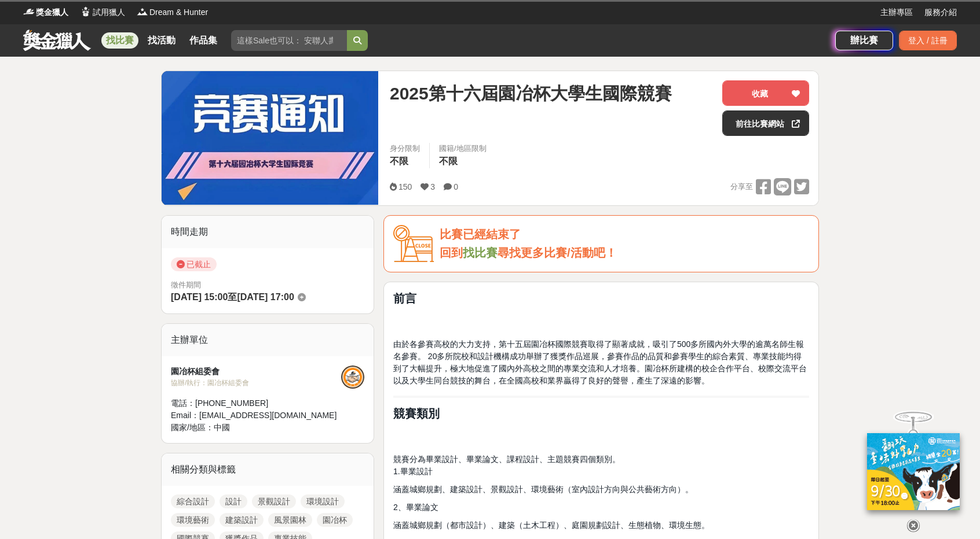  What do you see at coordinates (624, 234) in the screenshot?
I see `div: 比賽已經結束了` at bounding box center [624, 234].